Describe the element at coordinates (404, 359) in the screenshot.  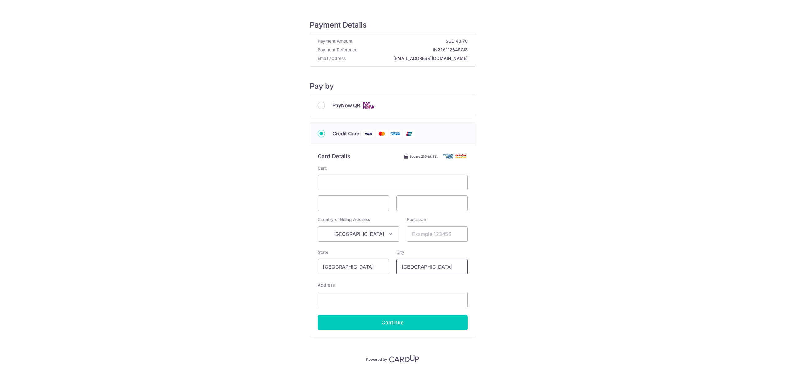
I see `img: CardUp` at that location.